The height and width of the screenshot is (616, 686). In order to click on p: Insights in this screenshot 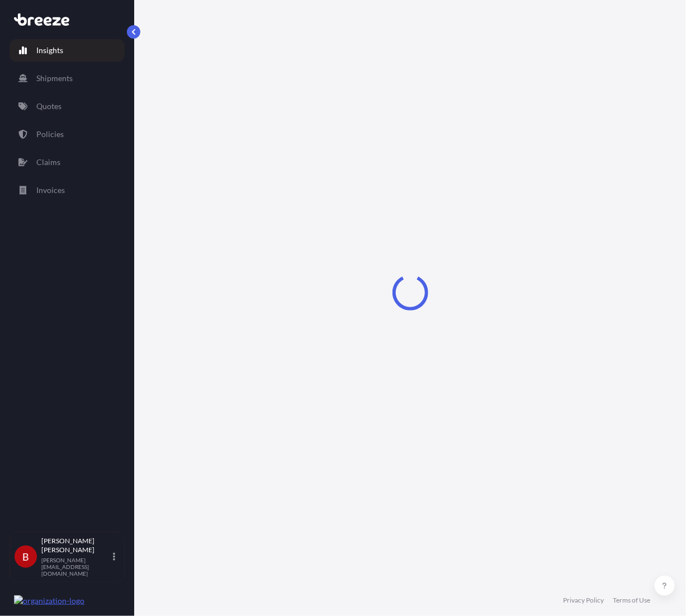, I will do `click(50, 50)`.